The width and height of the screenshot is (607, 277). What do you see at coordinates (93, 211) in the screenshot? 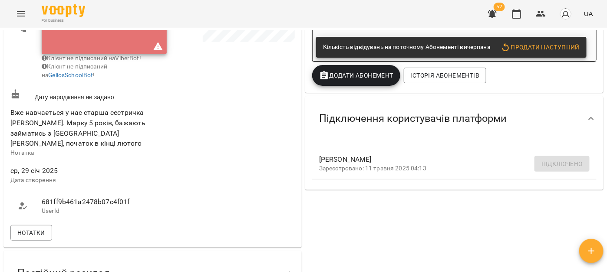
I see `p: UserId` at bounding box center [93, 211].